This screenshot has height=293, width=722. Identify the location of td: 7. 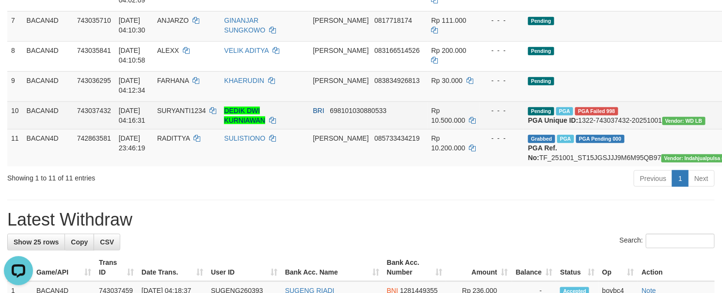
(15, 26).